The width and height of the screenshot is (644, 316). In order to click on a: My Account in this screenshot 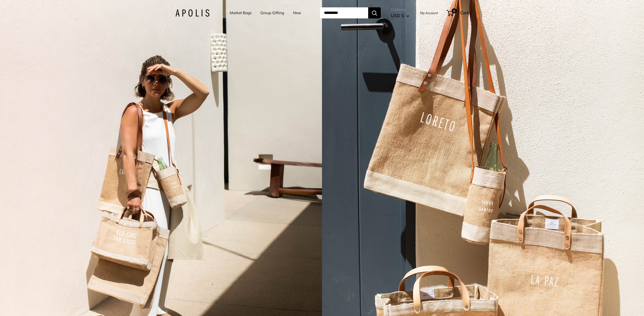, I will do `click(430, 13)`.